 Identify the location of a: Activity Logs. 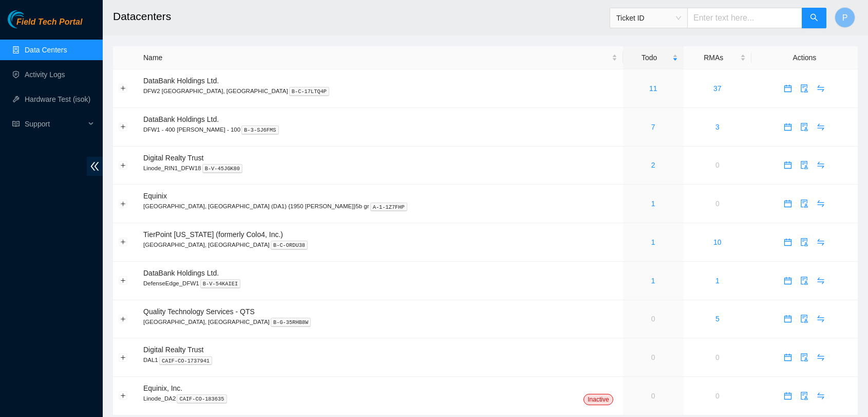
(44, 75).